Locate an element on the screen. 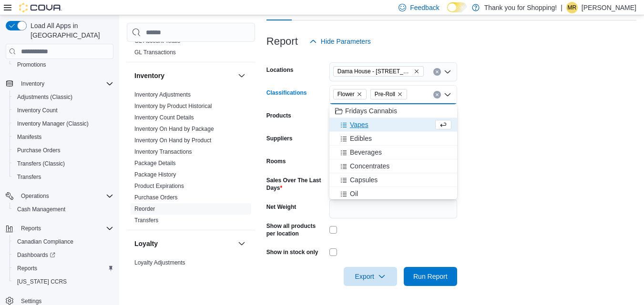  span: Package Details is located at coordinates (155, 163).